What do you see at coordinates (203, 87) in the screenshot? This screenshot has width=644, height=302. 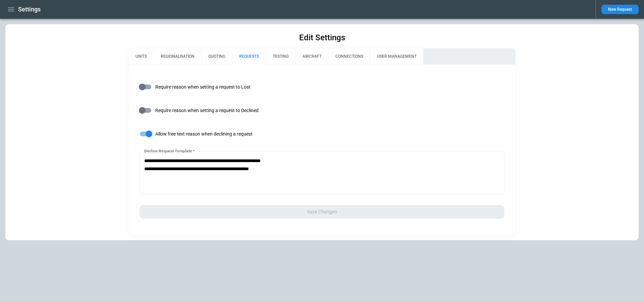 I see `span: Require reason when setting a request to Lost` at bounding box center [203, 87].